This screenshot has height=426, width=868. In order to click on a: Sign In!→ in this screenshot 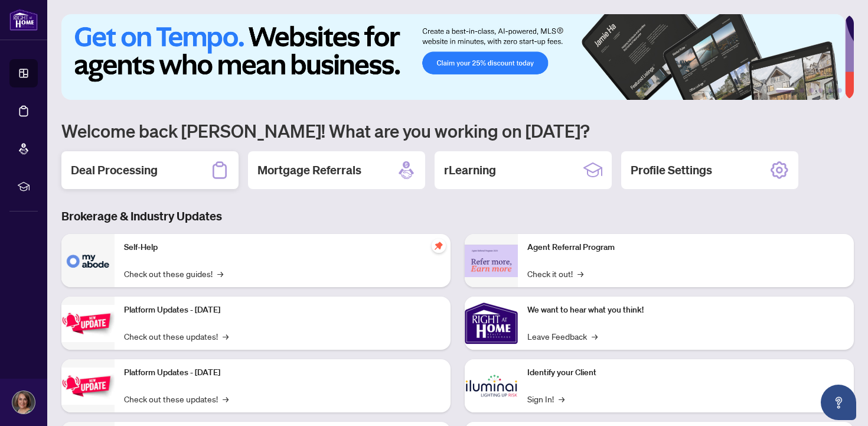, I will do `click(546, 398)`.